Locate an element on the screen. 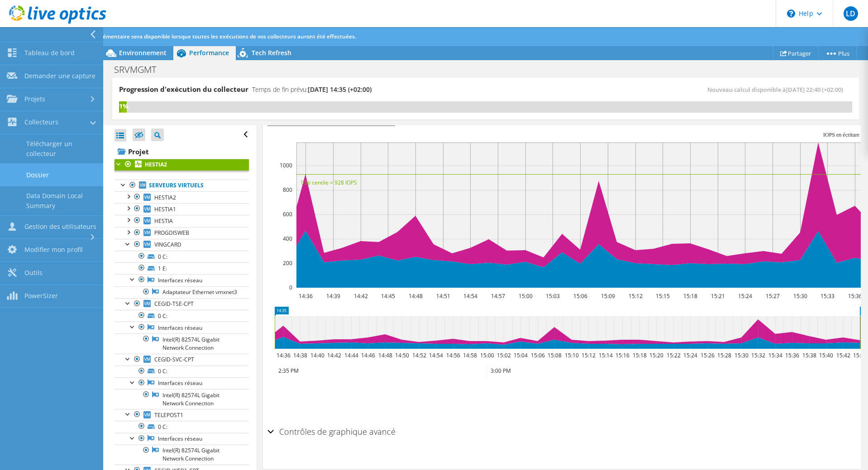  text: 15:09 is located at coordinates (608, 296).